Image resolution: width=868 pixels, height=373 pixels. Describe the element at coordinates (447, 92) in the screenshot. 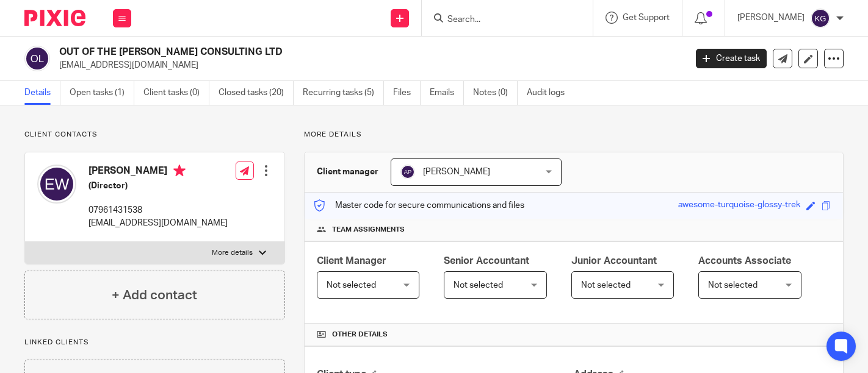

I see `a: Emails` at that location.